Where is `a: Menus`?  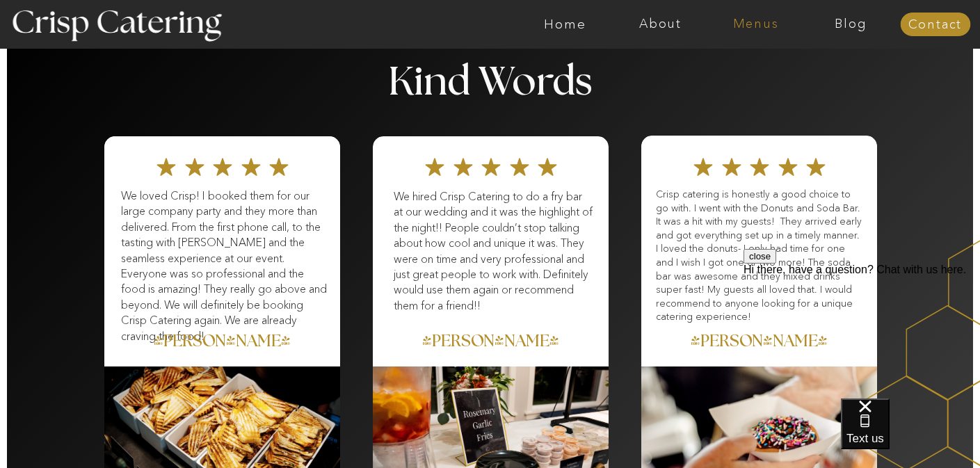 a: Menus is located at coordinates (756, 24).